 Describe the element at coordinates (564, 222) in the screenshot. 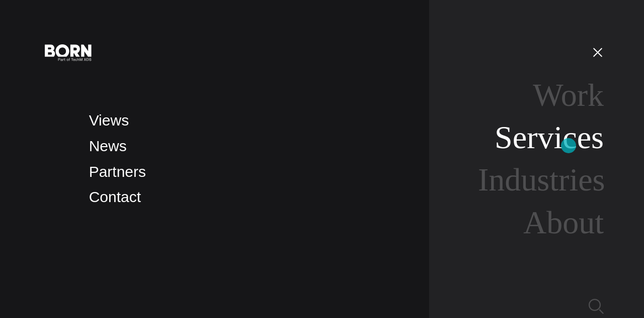

I see `a: About` at that location.